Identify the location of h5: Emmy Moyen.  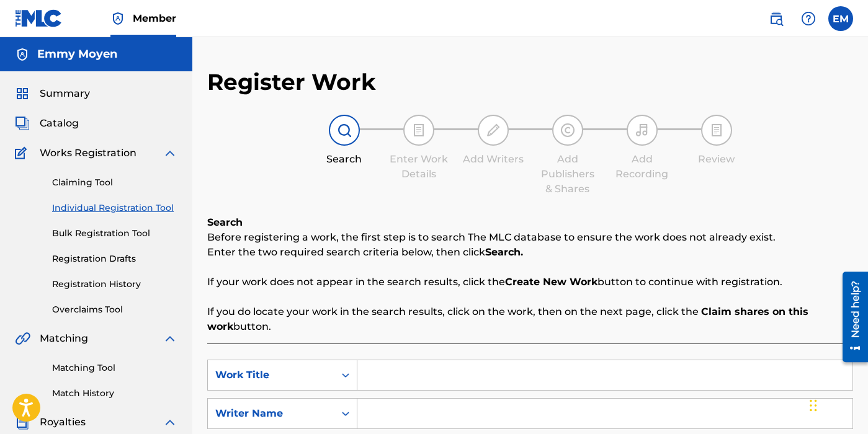
(77, 54).